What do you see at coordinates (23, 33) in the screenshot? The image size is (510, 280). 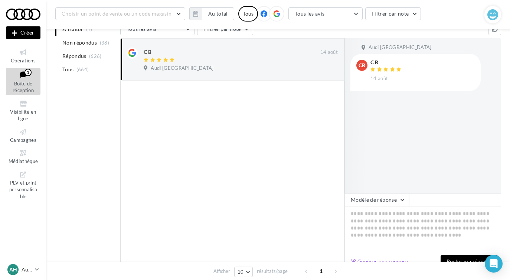 I see `button: Créer` at bounding box center [23, 33].